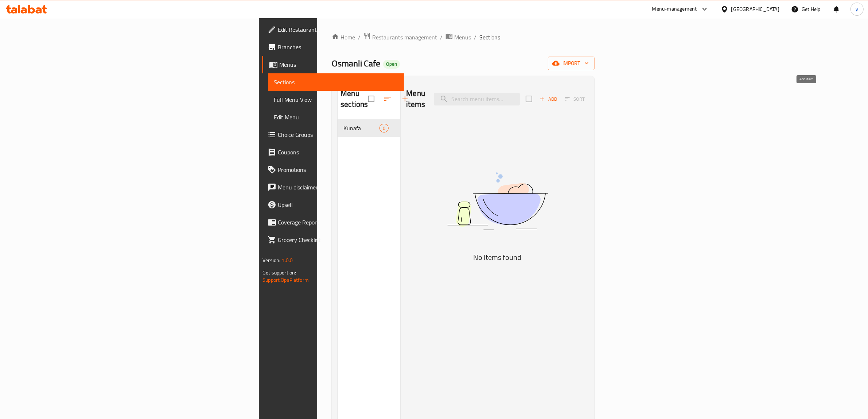 This screenshot has height=419, width=868. I want to click on span: Edit Menu, so click(336, 117).